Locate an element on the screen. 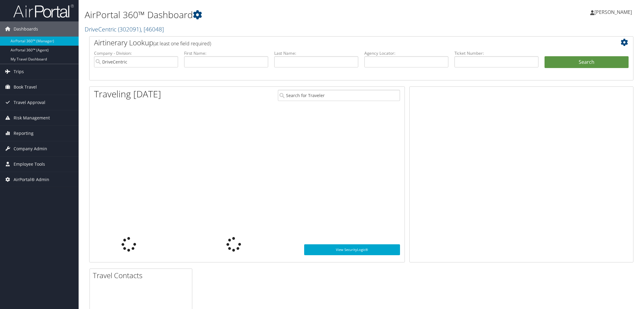  h2: Airtinerary Lookup is located at coordinates (339, 43).